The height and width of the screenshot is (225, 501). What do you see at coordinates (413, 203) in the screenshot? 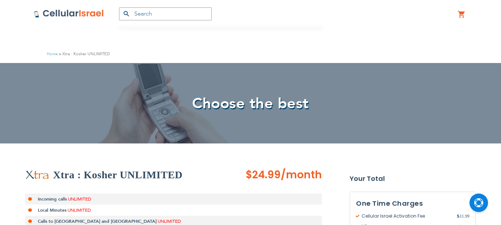
I see `h3: One Time Charges` at bounding box center [413, 203].